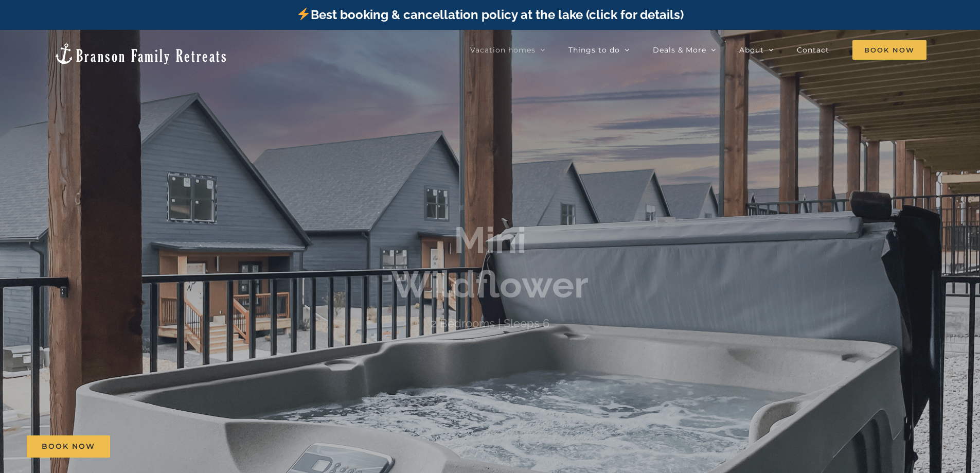  What do you see at coordinates (684, 50) in the screenshot?
I see `a: Deals & More` at bounding box center [684, 50].